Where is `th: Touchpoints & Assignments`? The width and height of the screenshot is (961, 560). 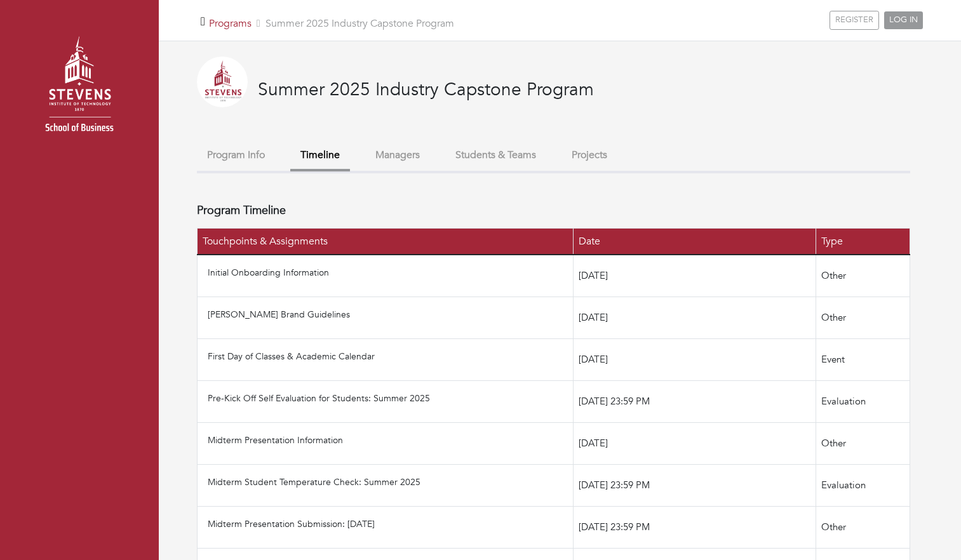 th: Touchpoints & Assignments is located at coordinates (386, 241).